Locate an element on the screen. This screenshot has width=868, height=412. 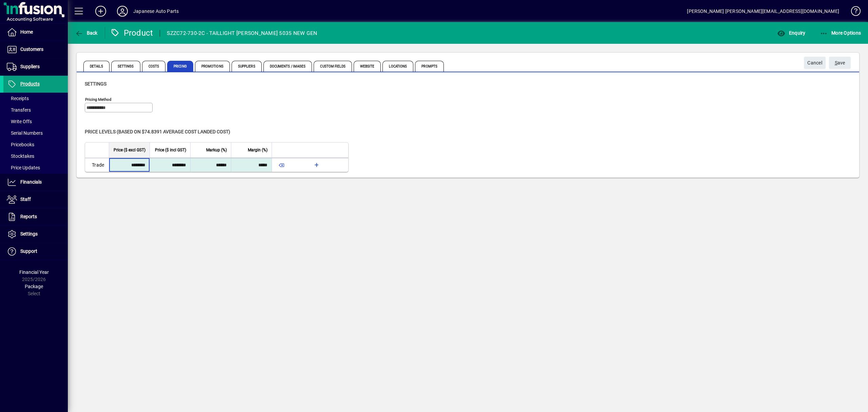
span: Package is located at coordinates (34, 287).